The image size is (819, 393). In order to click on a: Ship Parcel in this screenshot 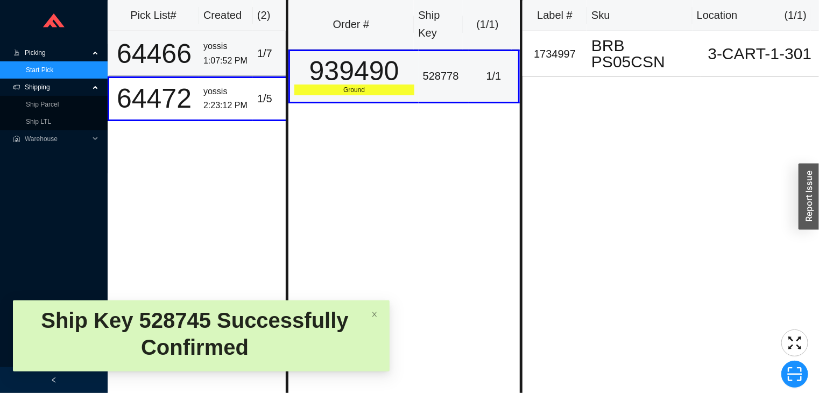, I will do `click(42, 104)`.